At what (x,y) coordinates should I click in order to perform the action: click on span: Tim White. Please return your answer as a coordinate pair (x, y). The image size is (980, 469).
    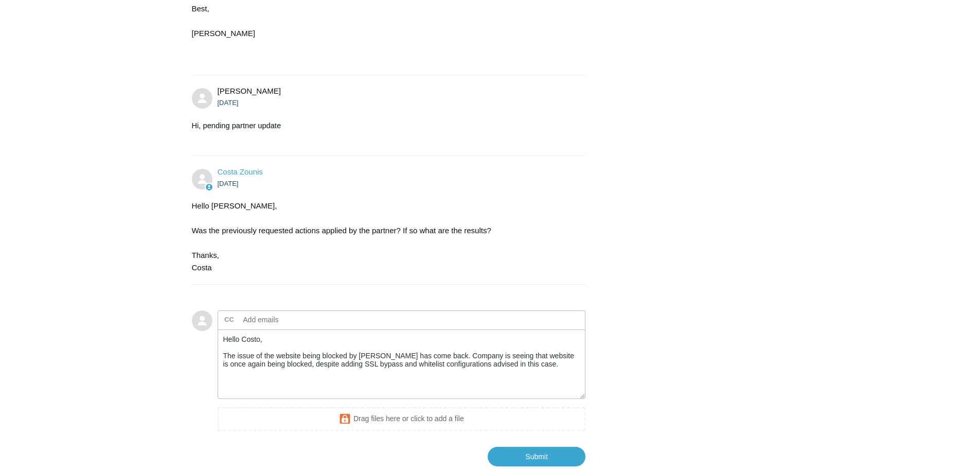
    Looking at the image, I should click on (249, 91).